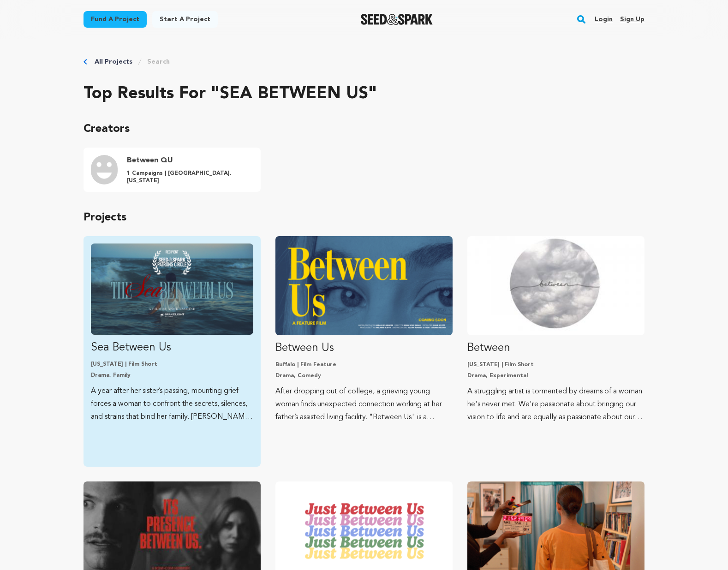  I want to click on a: Fund Between Us, so click(364, 330).